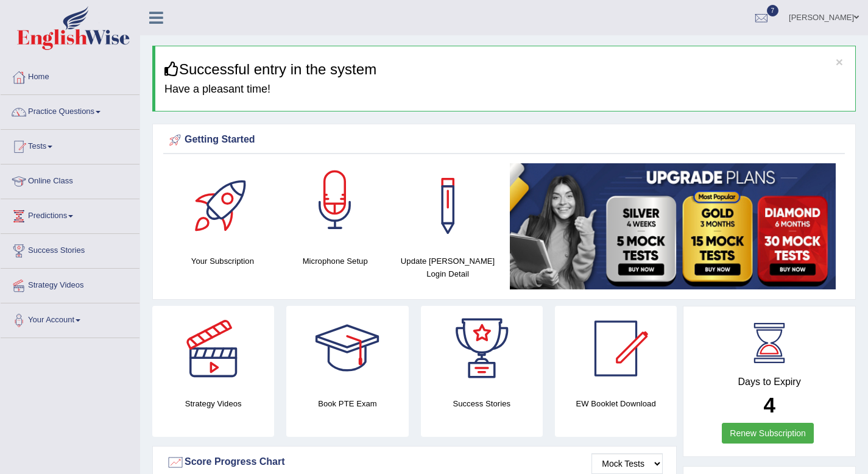 The width and height of the screenshot is (868, 474). Describe the element at coordinates (482, 403) in the screenshot. I see `h4: Success Stories` at that location.